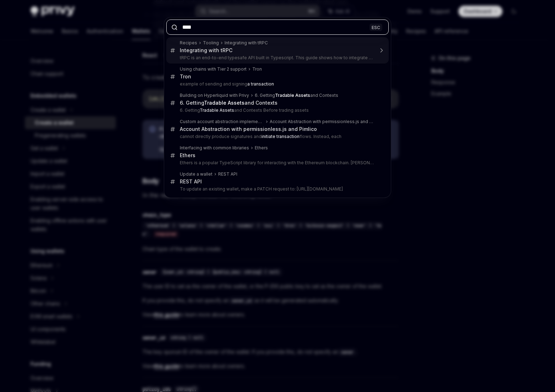 The width and height of the screenshot is (555, 392). I want to click on p: tRPC is an end-to-end typesafe API built in Typescript. This guide shows how to integrate Privy into, so click(277, 58).